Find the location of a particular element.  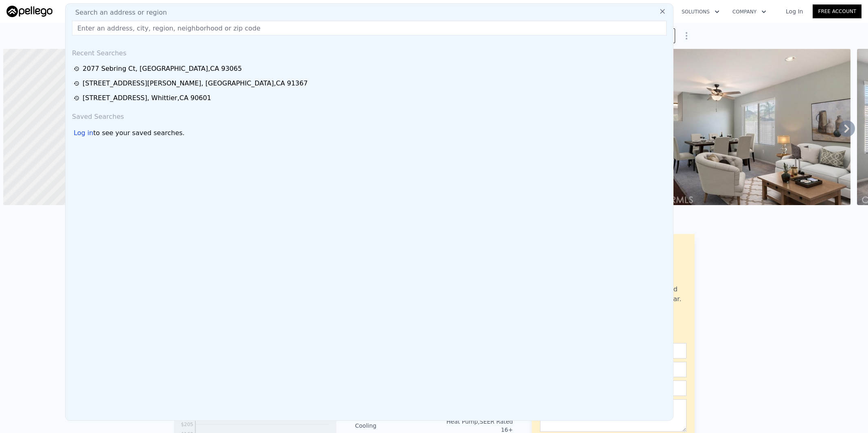

img: Sale: 167670066 Parcel: 26532389 is located at coordinates (734, 127).